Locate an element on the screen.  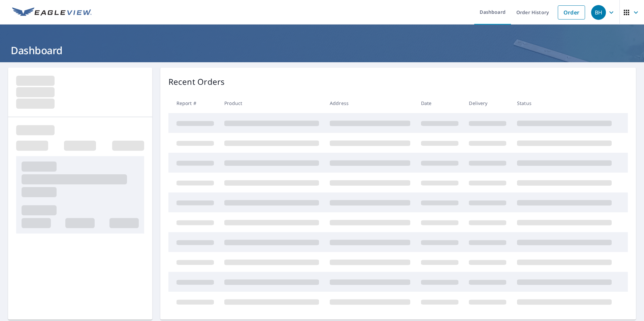
th: Report # is located at coordinates (194, 103).